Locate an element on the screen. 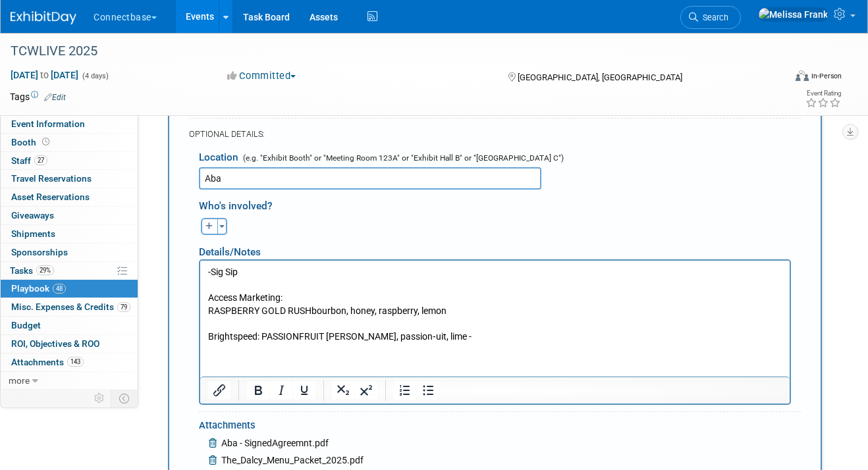 This screenshot has height=470, width=868. td: Toggle Event Tabs is located at coordinates (124, 398).